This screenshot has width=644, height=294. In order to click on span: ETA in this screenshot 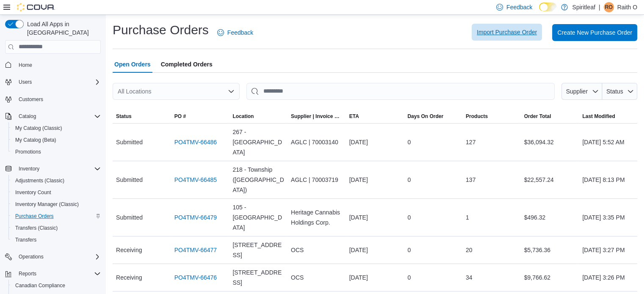, I will do `click(354, 116)`.